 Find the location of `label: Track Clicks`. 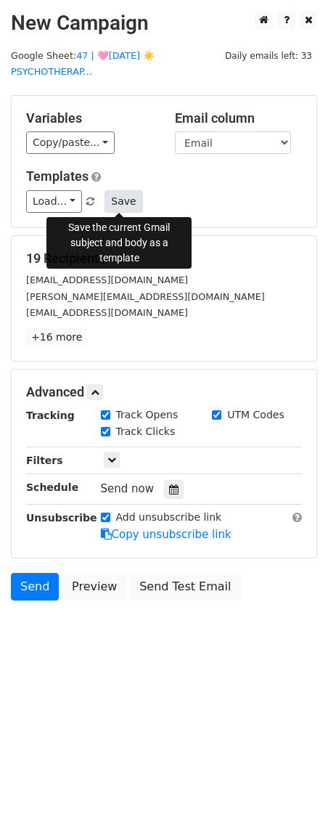

label: Track Clicks is located at coordinates (146, 431).